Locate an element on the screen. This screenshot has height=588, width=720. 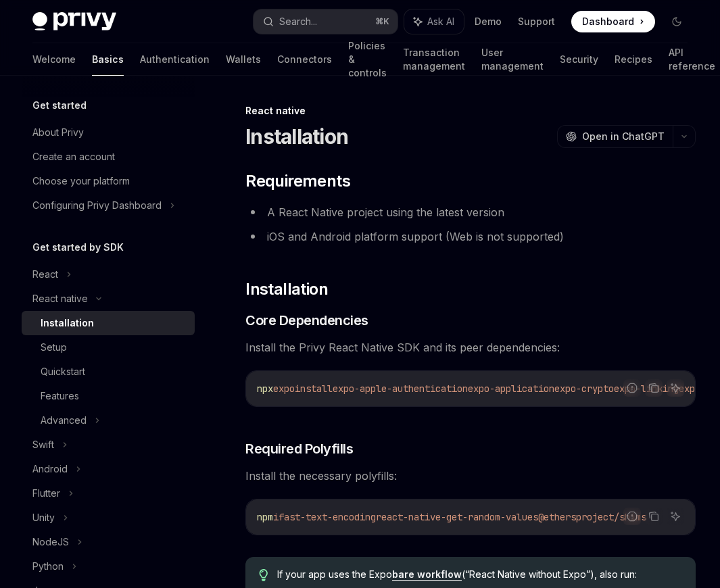
a: Demo is located at coordinates (488, 22).